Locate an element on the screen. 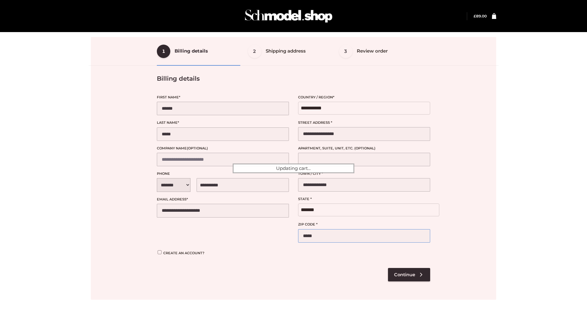  img: Schmodel Admin 964 is located at coordinates (289, 16).